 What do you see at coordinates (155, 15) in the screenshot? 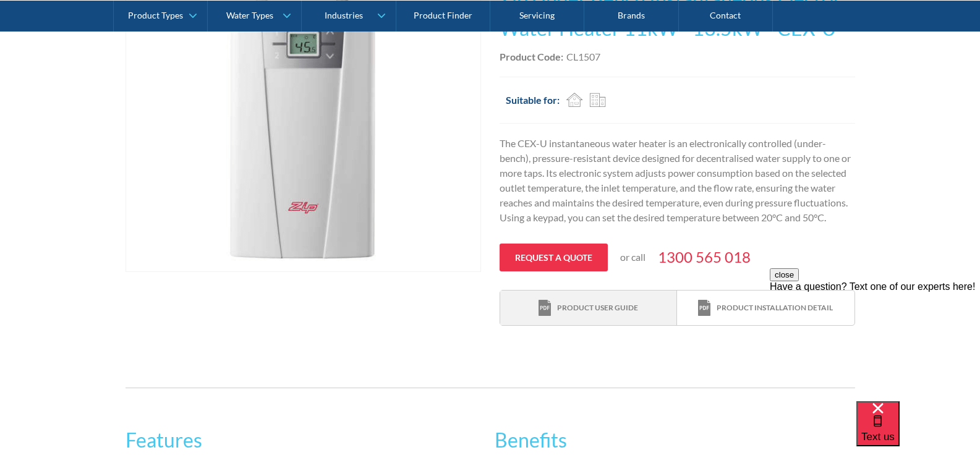
I see `div: Product Types` at bounding box center [155, 15].